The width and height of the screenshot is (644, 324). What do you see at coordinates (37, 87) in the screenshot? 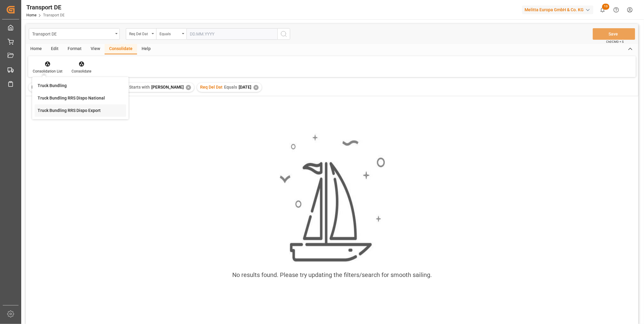
I see `span: Filter :` at bounding box center [37, 87].